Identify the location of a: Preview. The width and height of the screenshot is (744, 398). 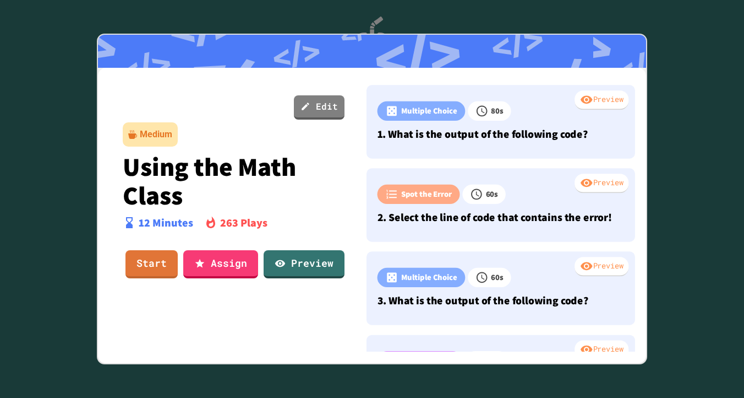
(304, 264).